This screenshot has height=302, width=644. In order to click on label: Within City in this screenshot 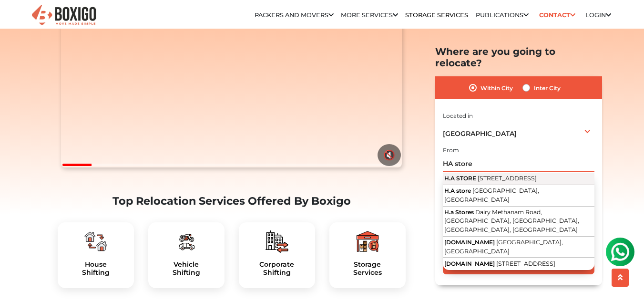, I will do `click(497, 88)`.